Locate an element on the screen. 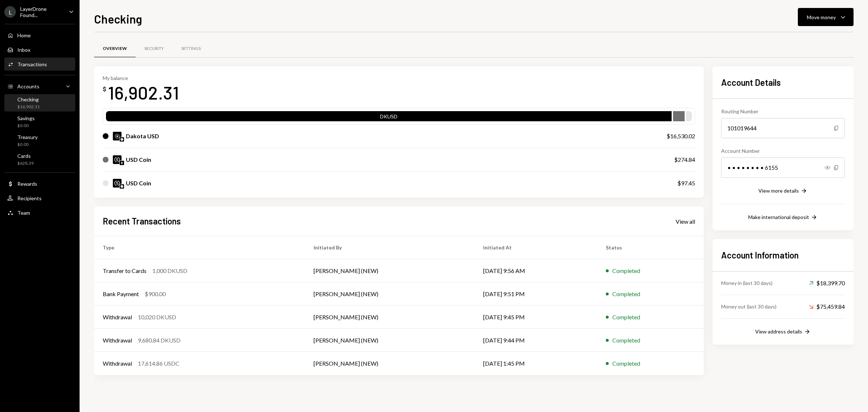 Image resolution: width=868 pixels, height=412 pixels. div: Money out (last 30 days) is located at coordinates (749, 306).